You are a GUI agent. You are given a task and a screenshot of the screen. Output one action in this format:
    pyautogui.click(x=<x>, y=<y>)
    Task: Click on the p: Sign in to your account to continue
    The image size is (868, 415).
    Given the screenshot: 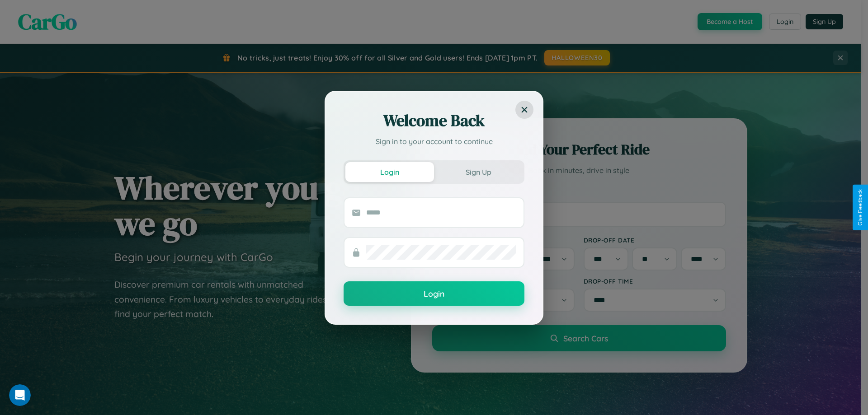 What is the action you would take?
    pyautogui.click(x=434, y=141)
    